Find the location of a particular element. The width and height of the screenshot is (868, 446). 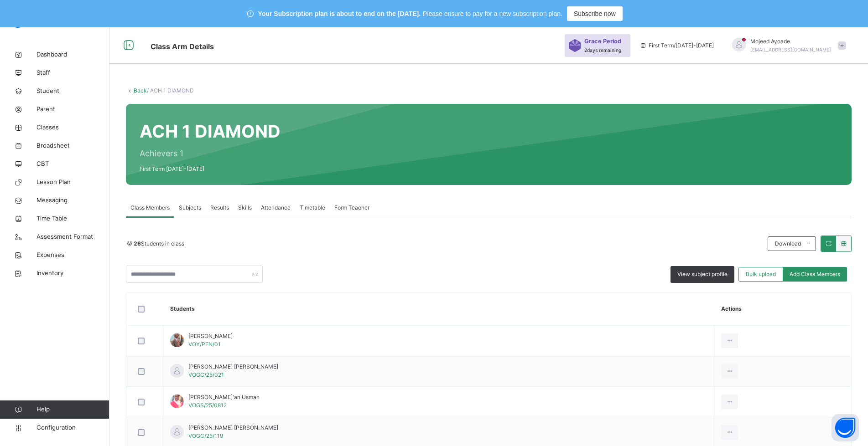

span: Bulk upload is located at coordinates (761, 274).